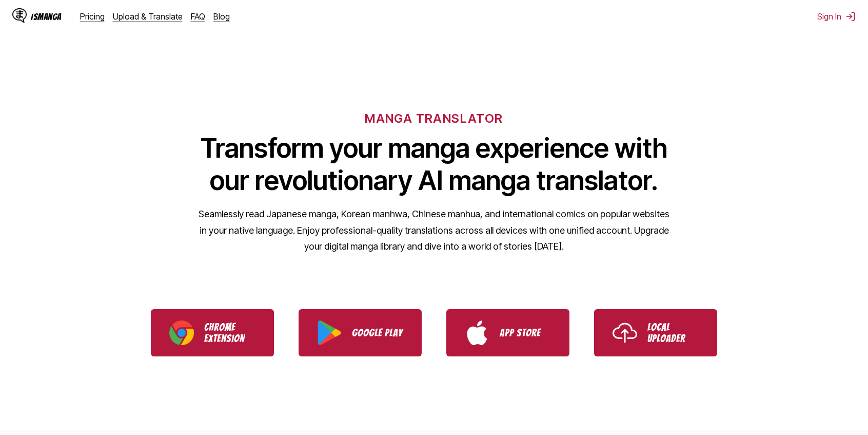  I want to click on a: Download IsManga Chrome Extension, so click(212, 333).